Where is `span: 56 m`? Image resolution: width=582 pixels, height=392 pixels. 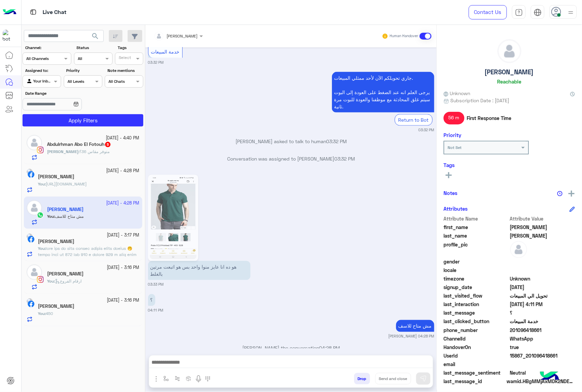
span: 56 m is located at coordinates (454, 118).